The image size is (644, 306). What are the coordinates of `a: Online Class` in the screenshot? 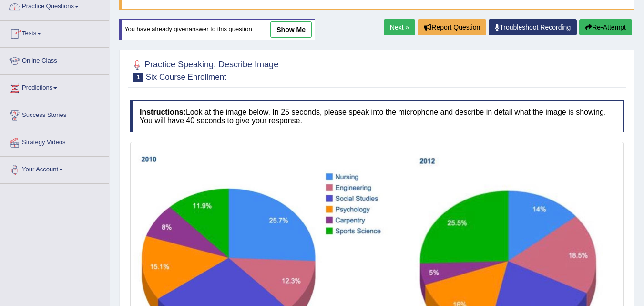 It's located at (55, 60).